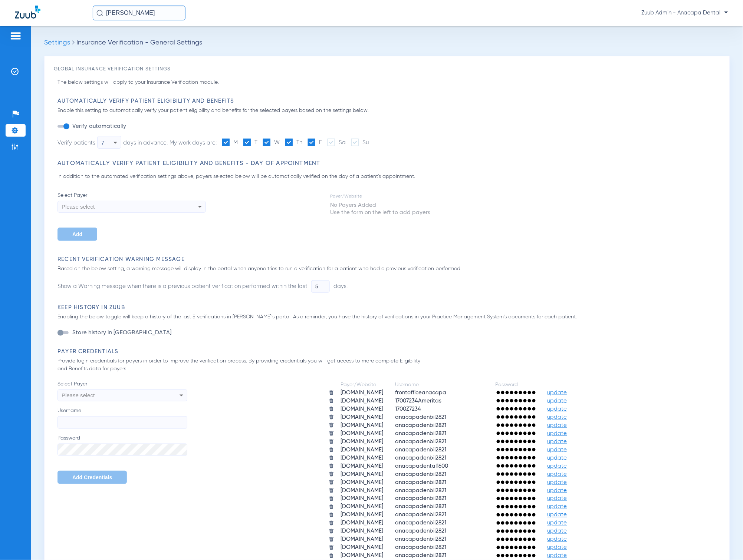 The image size is (743, 560). Describe the element at coordinates (516, 385) in the screenshot. I see `td: Password` at that location.